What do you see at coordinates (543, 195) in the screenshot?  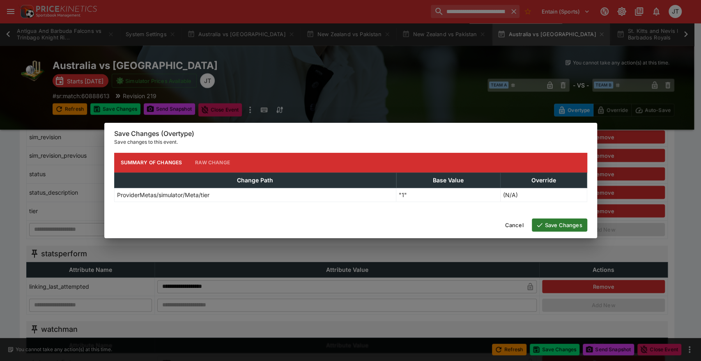 I see `td: (N/A)` at bounding box center [543, 195].